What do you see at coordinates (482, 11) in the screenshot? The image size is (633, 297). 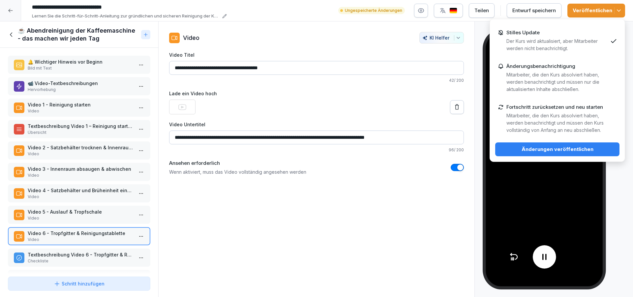 I see `div: Teilen` at bounding box center [482, 11].